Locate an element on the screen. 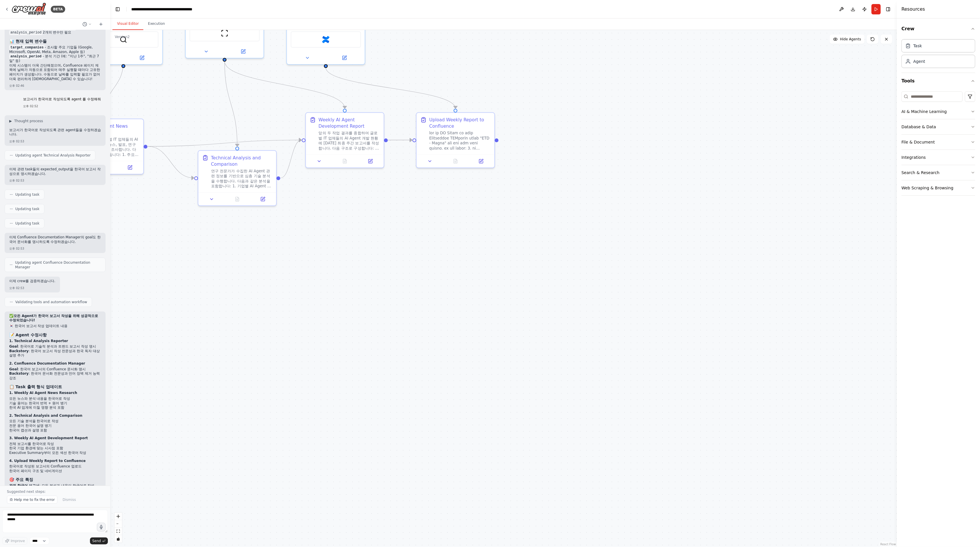  li: 기술 용어는 한국어 번역 + 원어 병기 is located at coordinates (55, 404).